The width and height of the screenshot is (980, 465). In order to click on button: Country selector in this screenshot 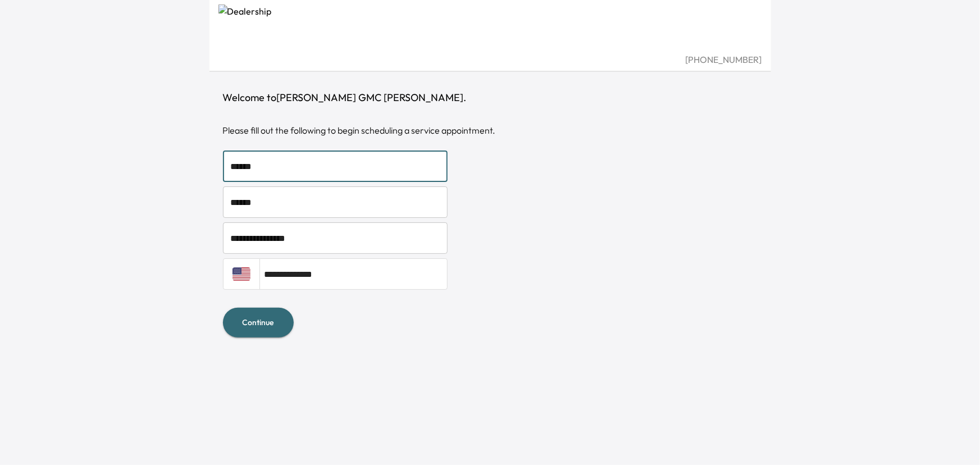, I will do `click(241, 274)`.